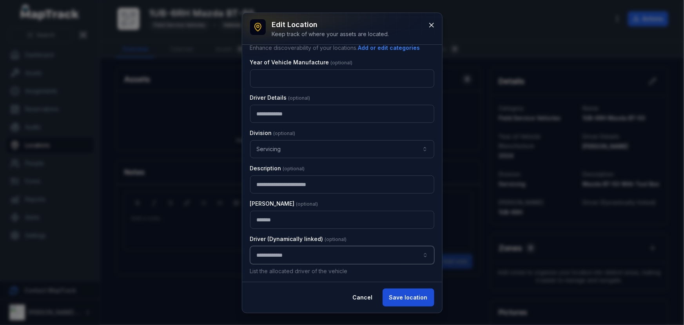 The height and width of the screenshot is (325, 684). What do you see at coordinates (409, 297) in the screenshot?
I see `button: Save location` at bounding box center [409, 297].